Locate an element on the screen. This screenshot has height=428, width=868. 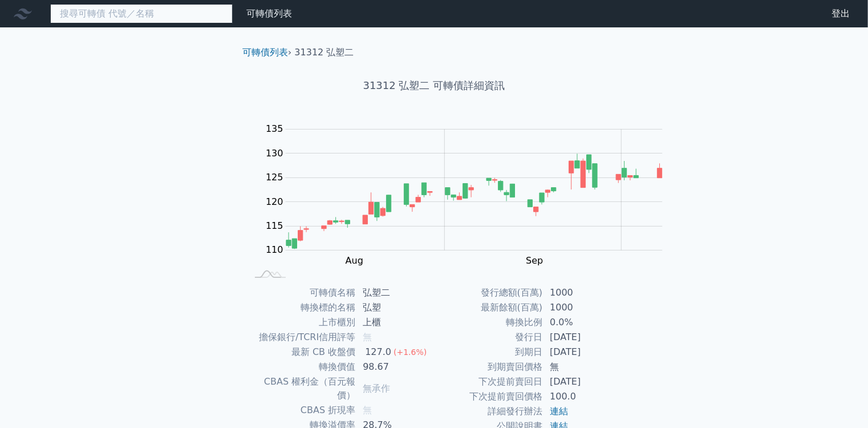
td: 弘塑二 is located at coordinates (394, 293).